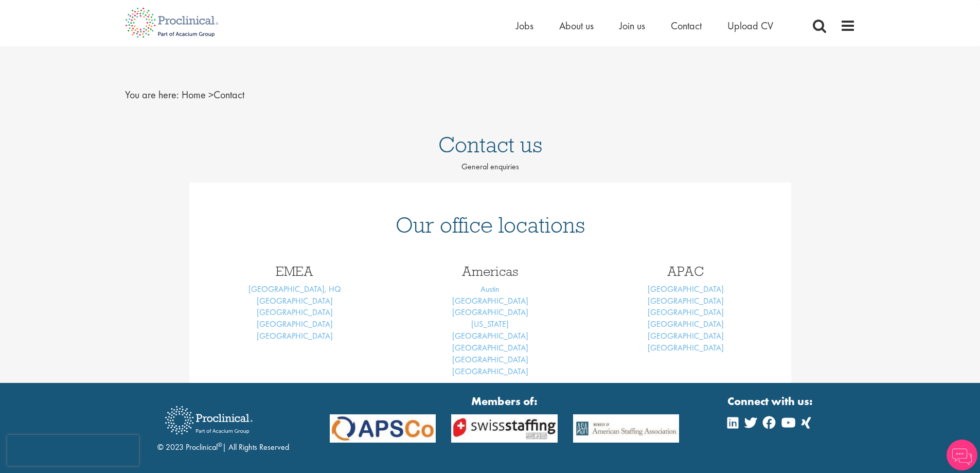 The width and height of the screenshot is (980, 473). I want to click on a: Contact, so click(687, 25).